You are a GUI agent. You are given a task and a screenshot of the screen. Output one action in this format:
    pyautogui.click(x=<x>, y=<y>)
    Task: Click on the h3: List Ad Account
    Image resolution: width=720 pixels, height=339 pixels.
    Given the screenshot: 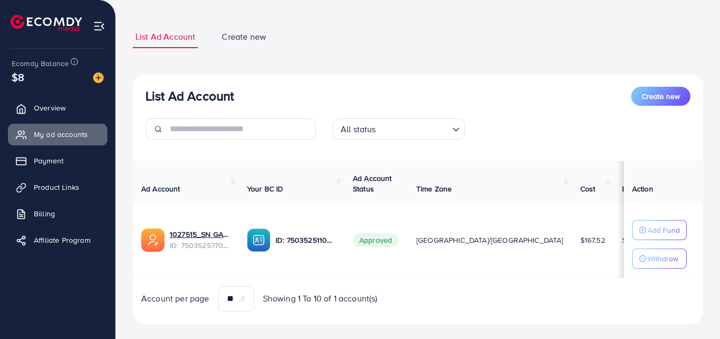 What is the action you would take?
    pyautogui.click(x=189, y=96)
    